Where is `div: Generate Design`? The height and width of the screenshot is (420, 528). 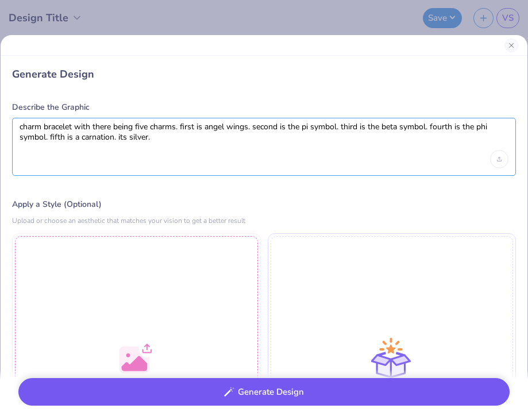 div: Generate Design is located at coordinates (264, 74).